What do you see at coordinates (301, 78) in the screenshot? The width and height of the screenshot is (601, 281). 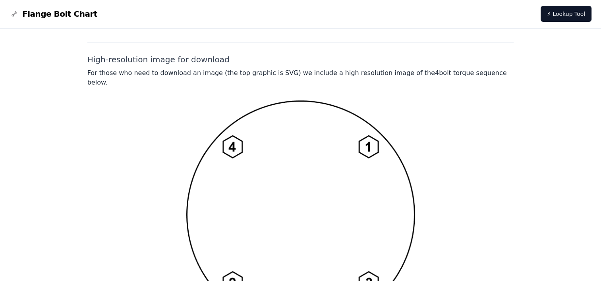 I see `p: For those who need to download an image (the top graphic is SVG) we include a high resolution ima...` at bounding box center [301, 78].